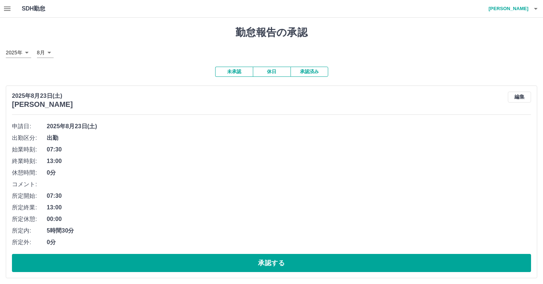  I want to click on button: 休日, so click(272, 72).